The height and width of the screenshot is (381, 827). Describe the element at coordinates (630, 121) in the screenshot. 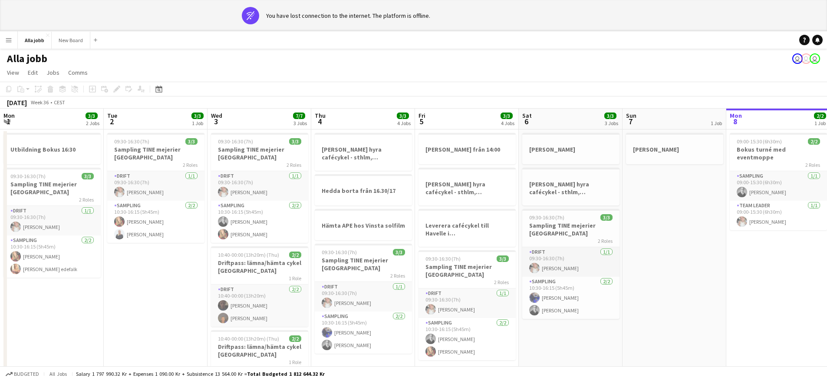

I see `span: 7` at that location.